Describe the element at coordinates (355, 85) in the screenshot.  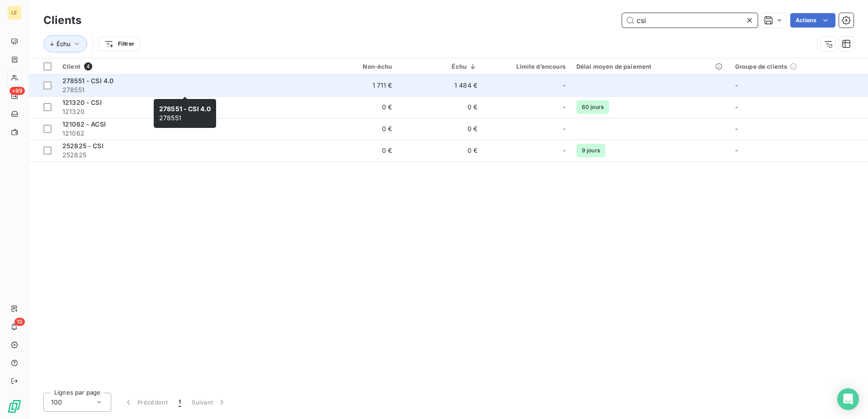
I see `td: 1 711 €` at that location.